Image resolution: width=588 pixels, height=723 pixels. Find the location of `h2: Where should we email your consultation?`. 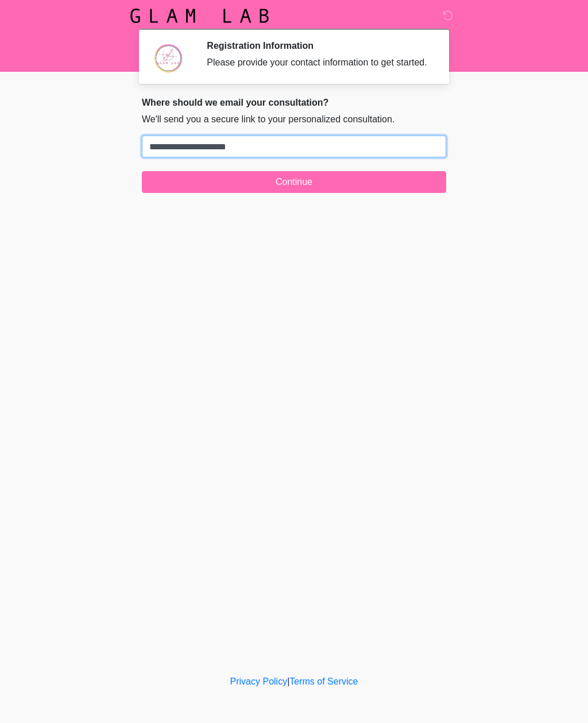

h2: Where should we email your consultation? is located at coordinates (294, 102).